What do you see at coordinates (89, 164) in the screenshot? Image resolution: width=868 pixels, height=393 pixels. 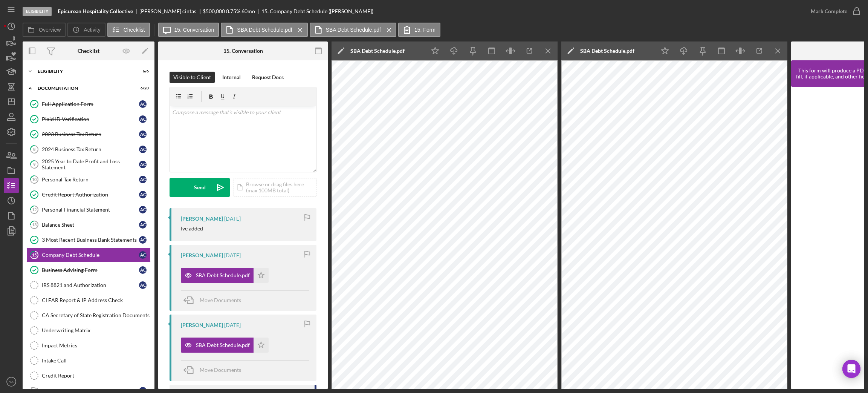 I see `a: 92025 Year to Date Profit and Loss Statementac` at bounding box center [89, 164].